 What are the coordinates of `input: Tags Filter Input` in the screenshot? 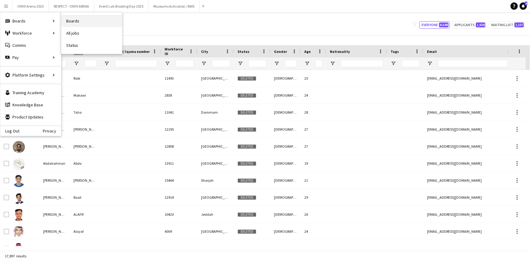 It's located at (410, 63).